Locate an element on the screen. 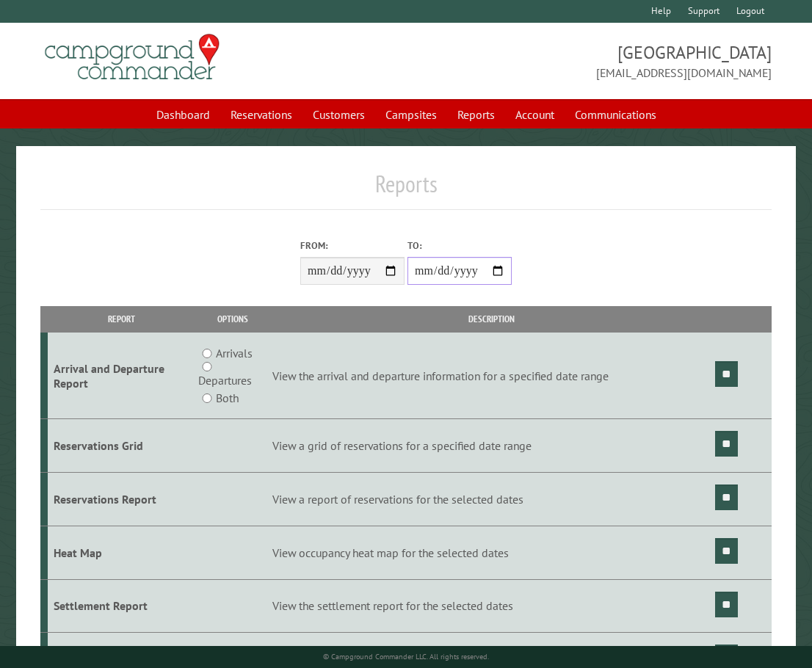 The height and width of the screenshot is (668, 812). a: Reports is located at coordinates (476, 115).